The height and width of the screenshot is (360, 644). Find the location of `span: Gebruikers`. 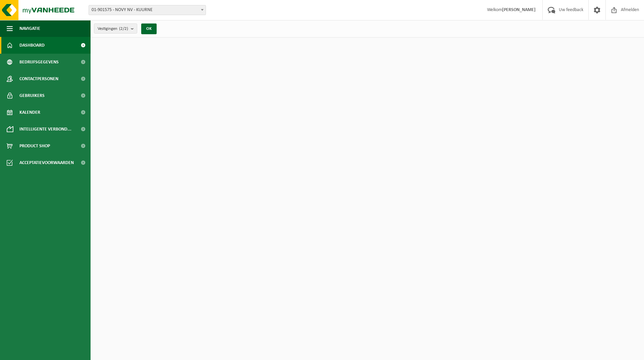

span: Gebruikers is located at coordinates (32, 95).